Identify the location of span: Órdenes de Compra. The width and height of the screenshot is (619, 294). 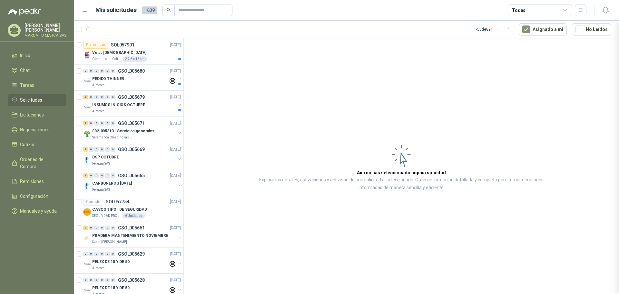
(40, 163).